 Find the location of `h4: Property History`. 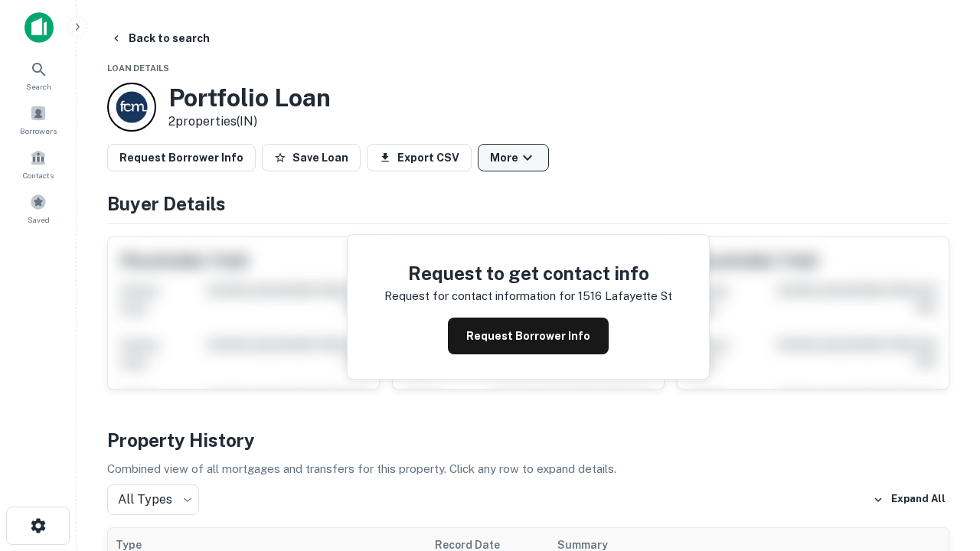

h4: Property History is located at coordinates (528, 440).